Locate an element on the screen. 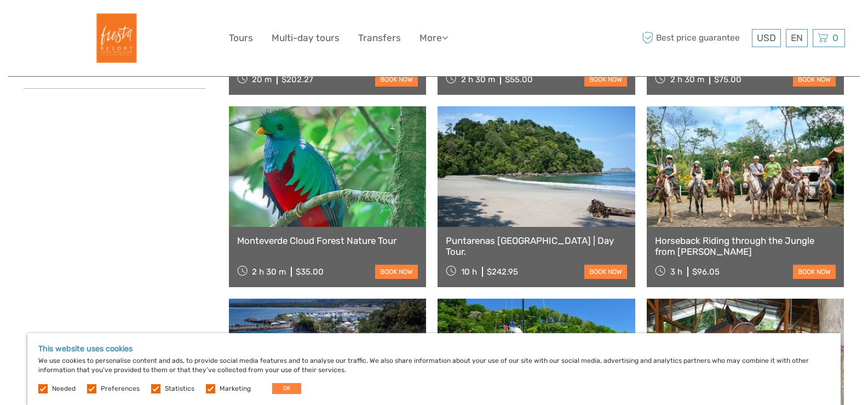 This screenshot has height=405, width=868. span: Best price guarantee is located at coordinates (694, 37).